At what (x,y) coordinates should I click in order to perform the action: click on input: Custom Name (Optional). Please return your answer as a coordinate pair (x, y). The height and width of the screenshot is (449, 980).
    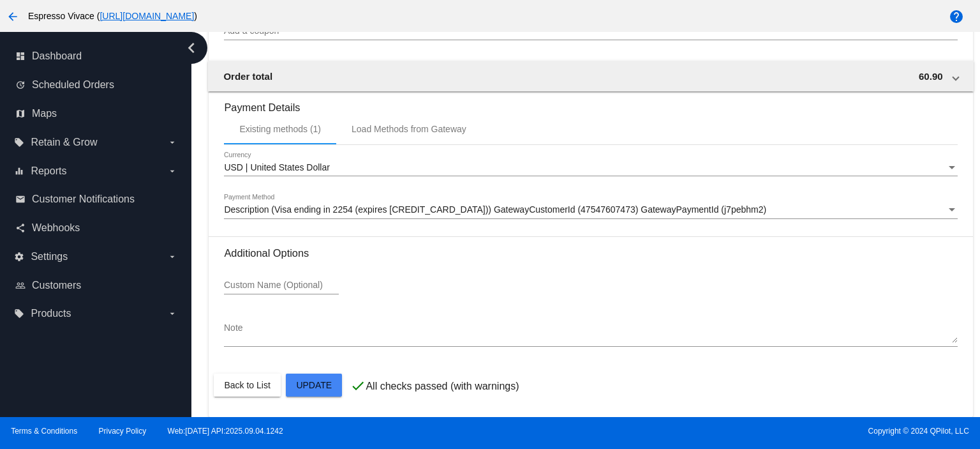
    Looking at the image, I should click on (281, 285).